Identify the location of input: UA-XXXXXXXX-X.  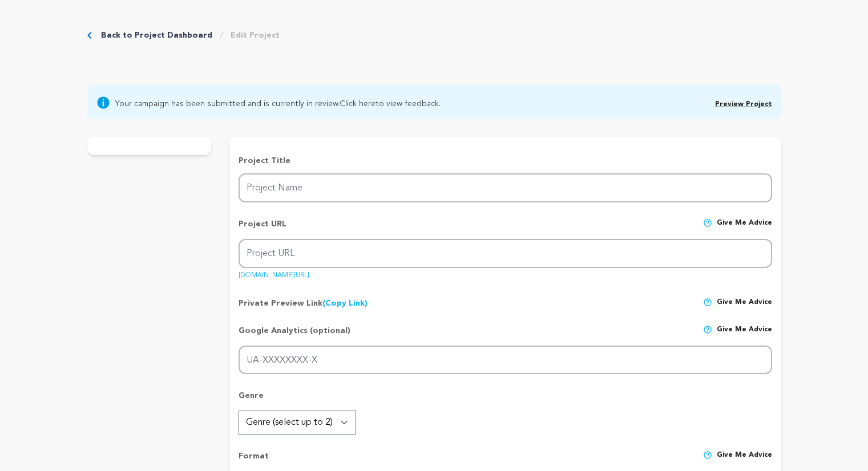
(505, 360).